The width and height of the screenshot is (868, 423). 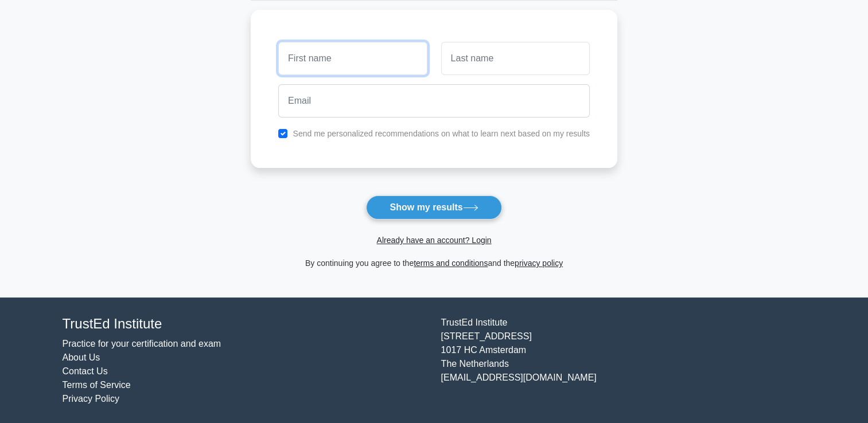 What do you see at coordinates (434, 208) in the screenshot?
I see `button: Show my results` at bounding box center [434, 208].